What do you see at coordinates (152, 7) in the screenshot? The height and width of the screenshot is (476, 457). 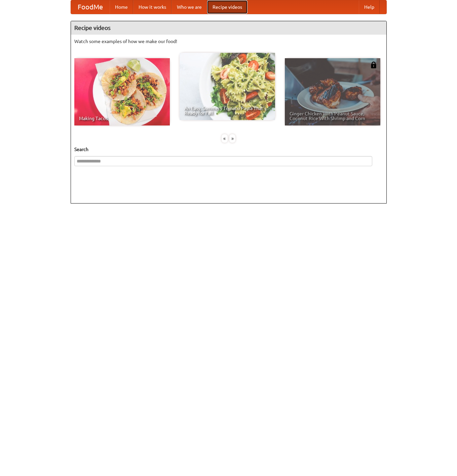 I see `a: How it works` at bounding box center [152, 7].